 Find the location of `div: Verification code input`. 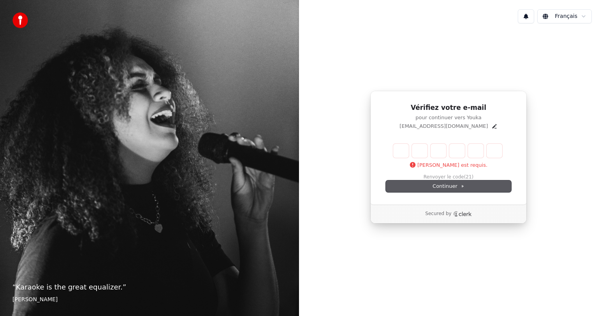

div: Verification code input is located at coordinates (448, 151).